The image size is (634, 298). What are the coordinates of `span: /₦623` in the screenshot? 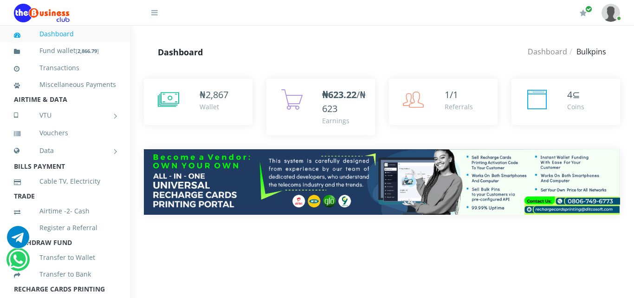 It's located at (344, 101).